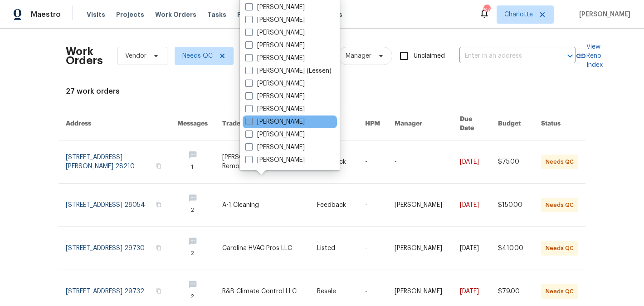 This screenshot has width=644, height=306. What do you see at coordinates (472, 123) in the screenshot?
I see `th: Due Date` at bounding box center [472, 123].